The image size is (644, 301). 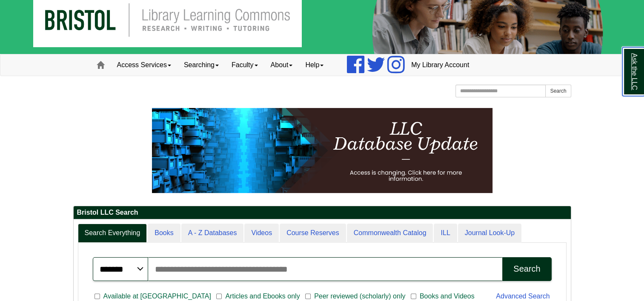 What do you see at coordinates (201, 65) in the screenshot?
I see `a: Searching` at bounding box center [201, 65].